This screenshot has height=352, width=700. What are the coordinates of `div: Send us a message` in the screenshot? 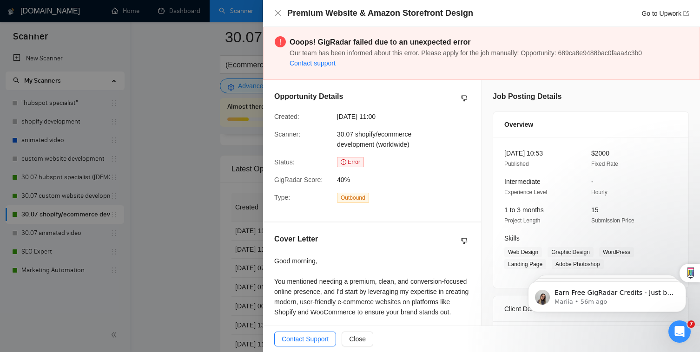 It's located at (87, 207).